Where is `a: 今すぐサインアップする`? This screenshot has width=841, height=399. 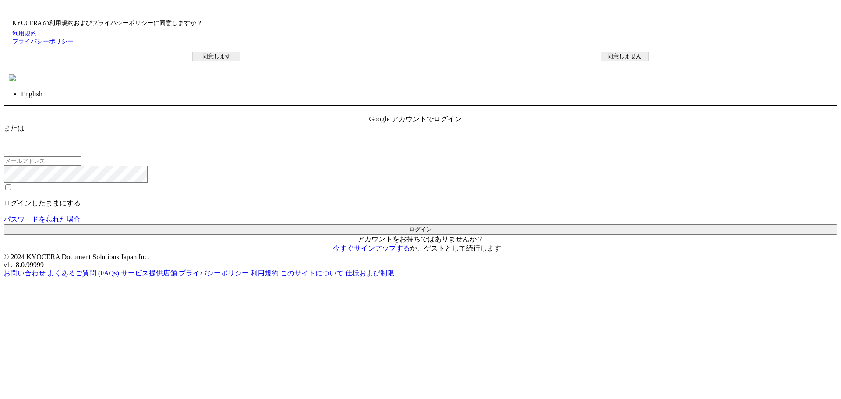 a: 今すぐサインアップする is located at coordinates (372, 248).